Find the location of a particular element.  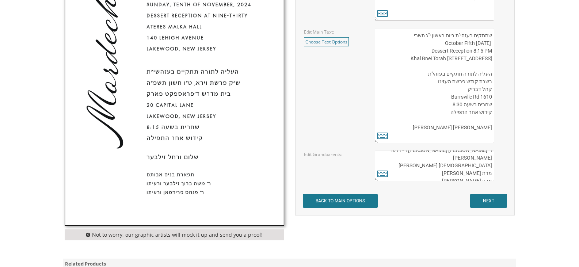

a: Choose Text Options is located at coordinates (326, 42).